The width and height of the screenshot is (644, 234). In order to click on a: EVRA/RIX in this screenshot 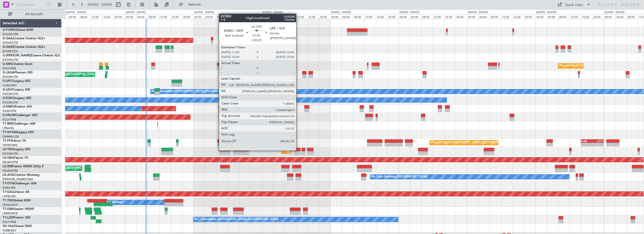, I will do `click(9, 188)`.